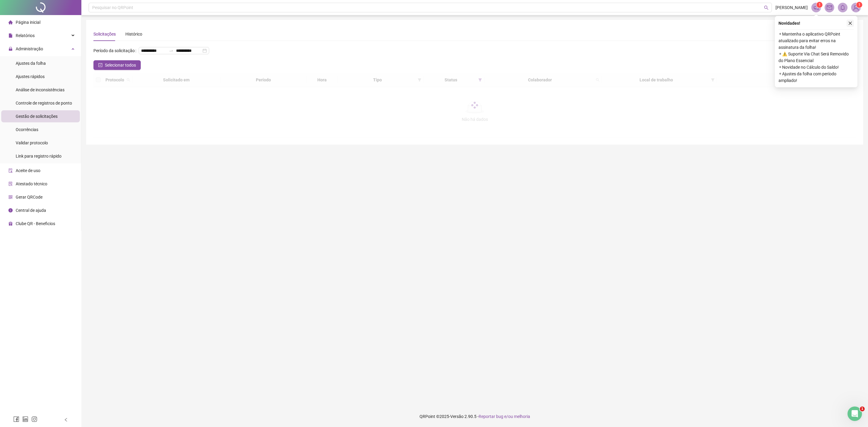  Describe the element at coordinates (816, 57) in the screenshot. I see `span: ⚬ ⚠️ Suporte Via Chat Será Removido do Plano Essencial` at that location.